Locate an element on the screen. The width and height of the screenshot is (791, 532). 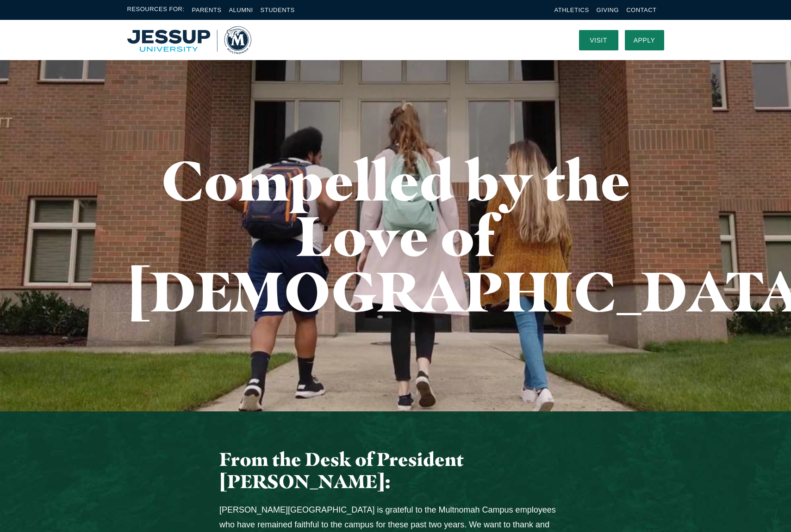
a: Giving is located at coordinates (607, 10).